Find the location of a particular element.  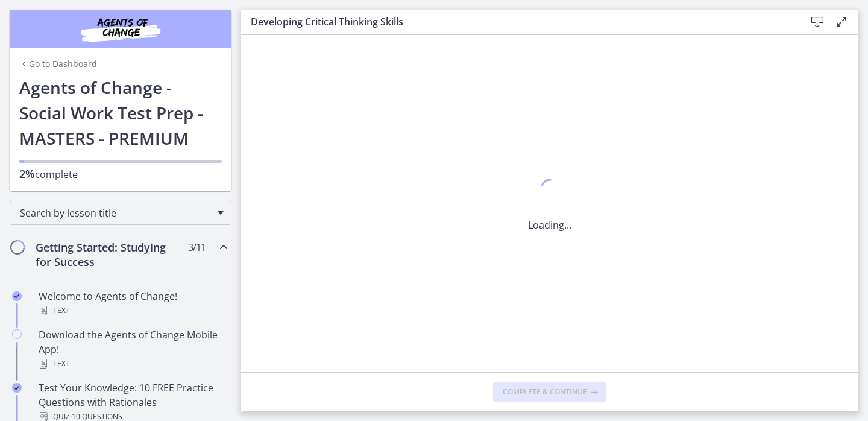

h1: Agents of Change - Social Work Test Prep - MASTERS - PREMIUM is located at coordinates (120, 113).